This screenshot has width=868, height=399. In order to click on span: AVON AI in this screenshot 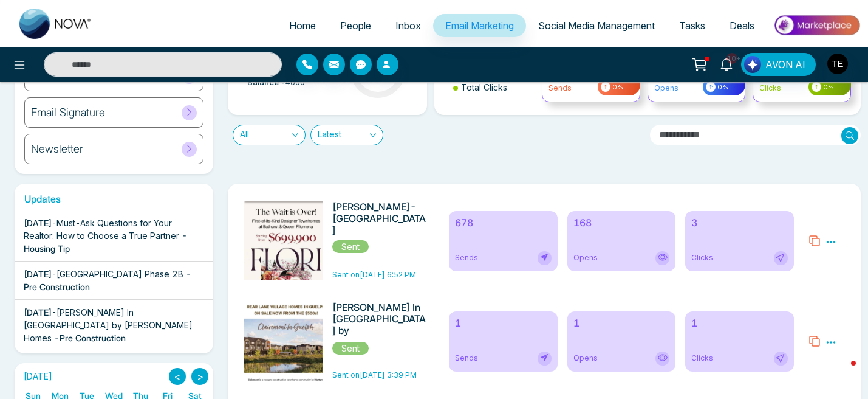, I will do `click(785, 64)`.